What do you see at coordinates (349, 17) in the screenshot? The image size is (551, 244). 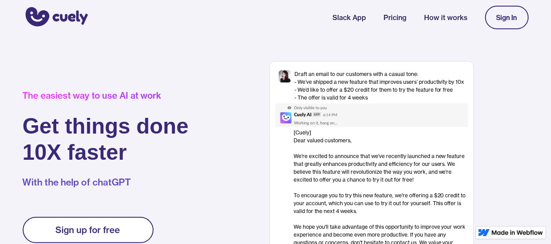 I see `a: Slack App` at bounding box center [349, 17].